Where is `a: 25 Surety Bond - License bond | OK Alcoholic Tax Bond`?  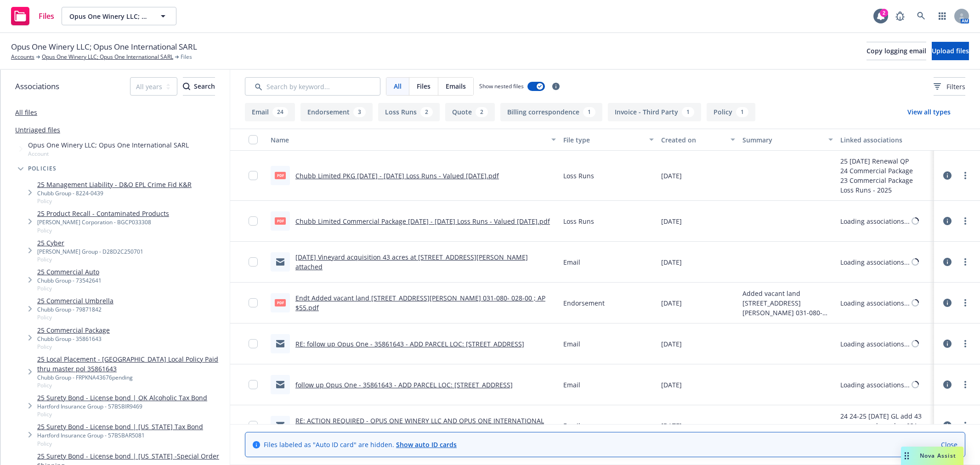 a: 25 Surety Bond - License bond | OK Alcoholic Tax Bond is located at coordinates (123, 398).